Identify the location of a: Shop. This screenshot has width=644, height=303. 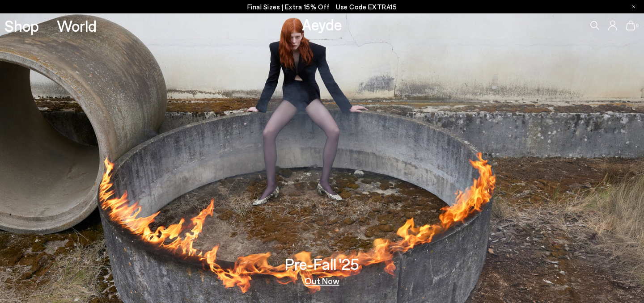
(21, 25).